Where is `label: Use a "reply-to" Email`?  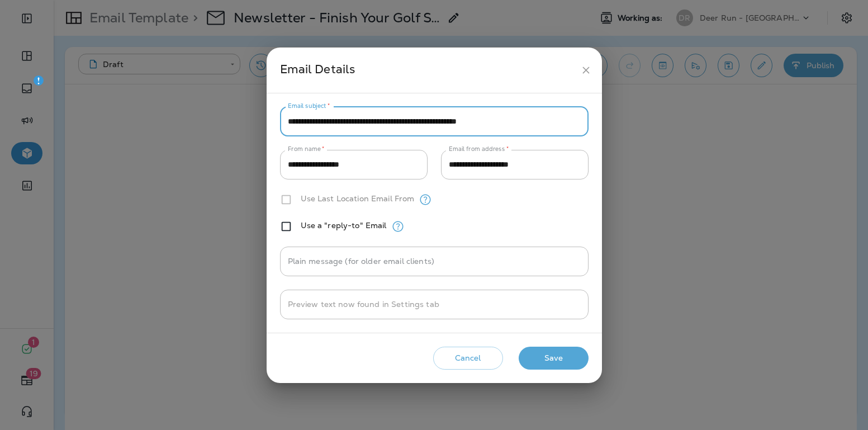 label: Use a "reply-to" Email is located at coordinates (344, 225).